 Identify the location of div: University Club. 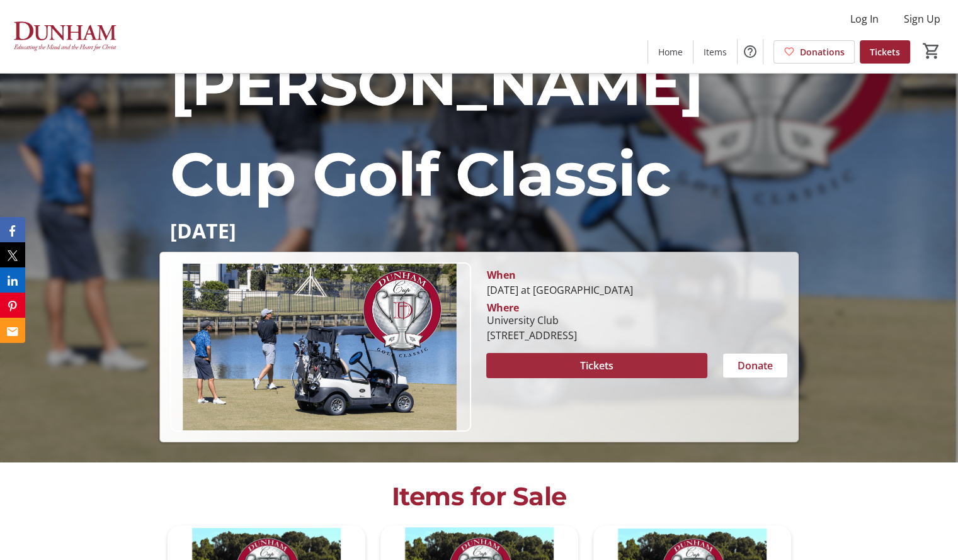
(531, 320).